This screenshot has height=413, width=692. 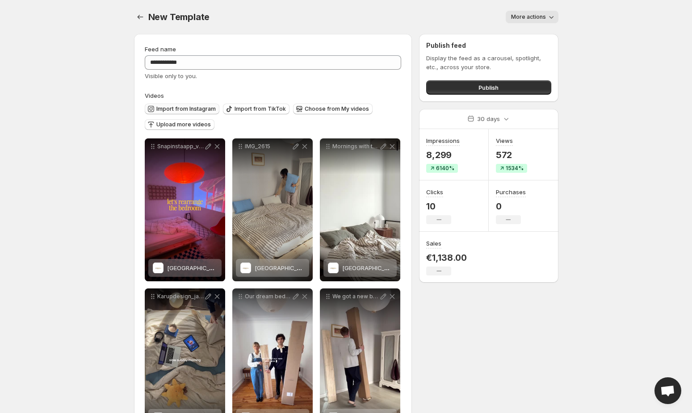 I want to click on span: Videos, so click(x=154, y=96).